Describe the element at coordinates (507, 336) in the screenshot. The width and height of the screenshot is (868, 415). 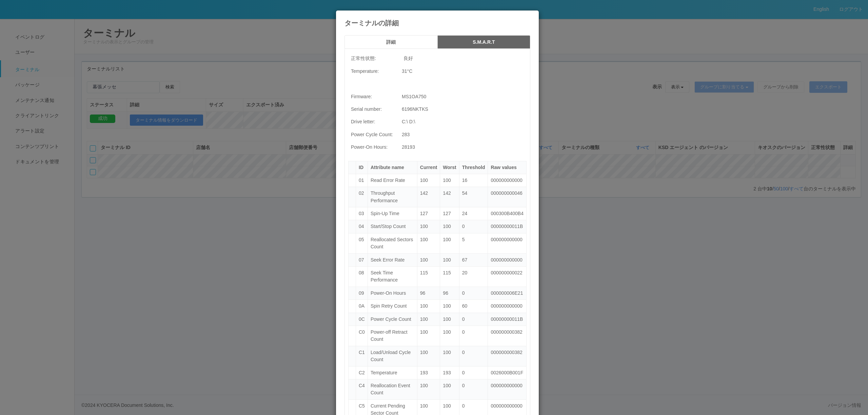
I see `td: 000000000382` at that location.